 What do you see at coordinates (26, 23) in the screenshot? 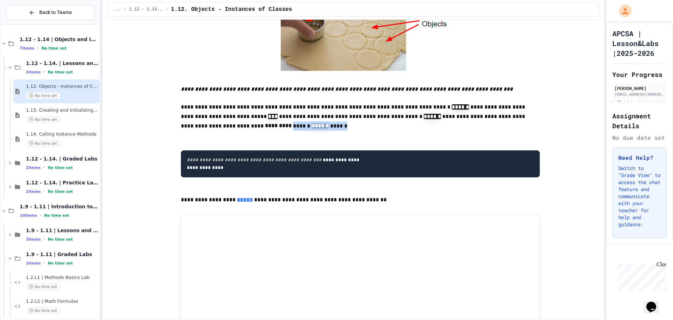
I see `div: Chat with us now!Close` at bounding box center [26, 23].